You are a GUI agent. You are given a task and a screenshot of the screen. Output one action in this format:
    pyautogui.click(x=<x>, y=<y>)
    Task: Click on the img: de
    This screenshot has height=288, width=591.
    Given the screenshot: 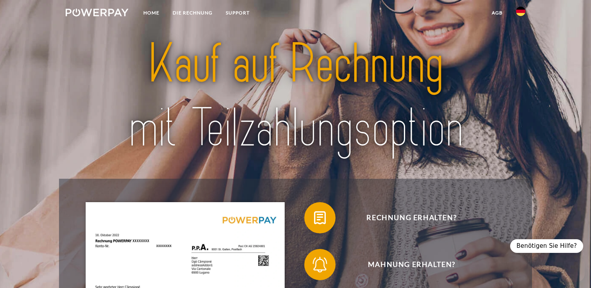 What is the action you would take?
    pyautogui.click(x=521, y=11)
    